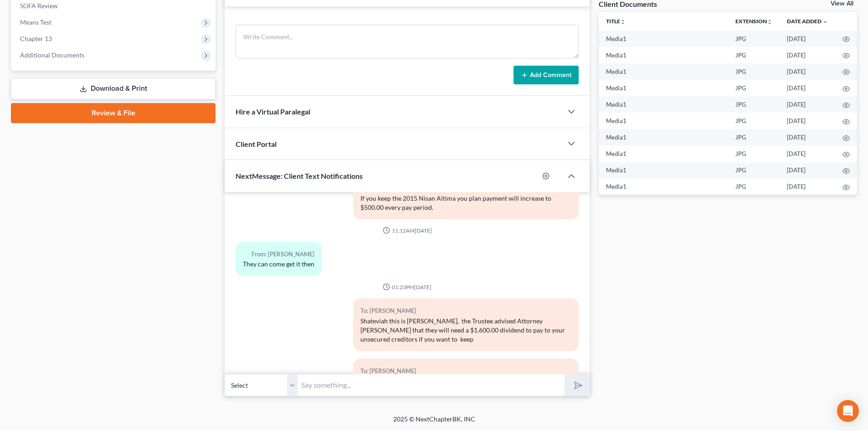  What do you see at coordinates (113, 88) in the screenshot?
I see `a: Download & Print` at bounding box center [113, 88].